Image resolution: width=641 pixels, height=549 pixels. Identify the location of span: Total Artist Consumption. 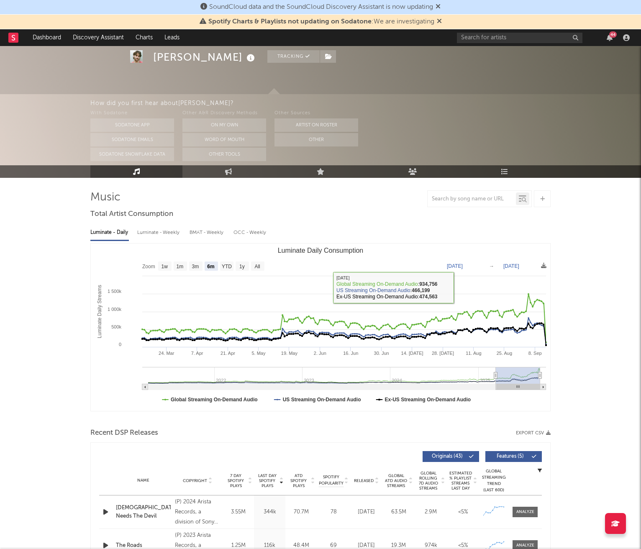
(132, 214).